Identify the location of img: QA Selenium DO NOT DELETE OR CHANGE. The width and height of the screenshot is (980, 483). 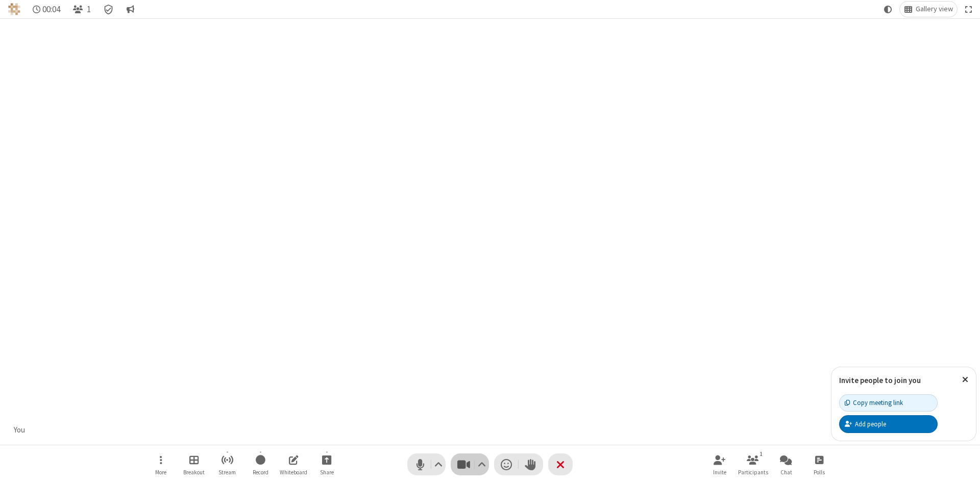
(14, 9).